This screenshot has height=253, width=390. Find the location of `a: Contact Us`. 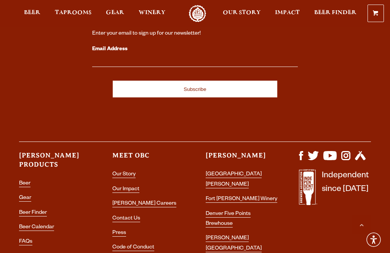

a: Contact Us is located at coordinates (126, 219).